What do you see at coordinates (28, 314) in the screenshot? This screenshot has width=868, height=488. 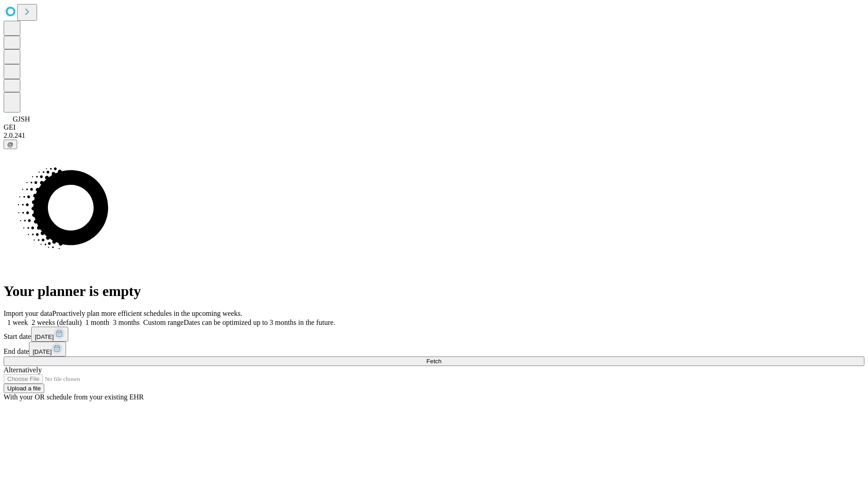 I see `span: Import your data` at bounding box center [28, 314].